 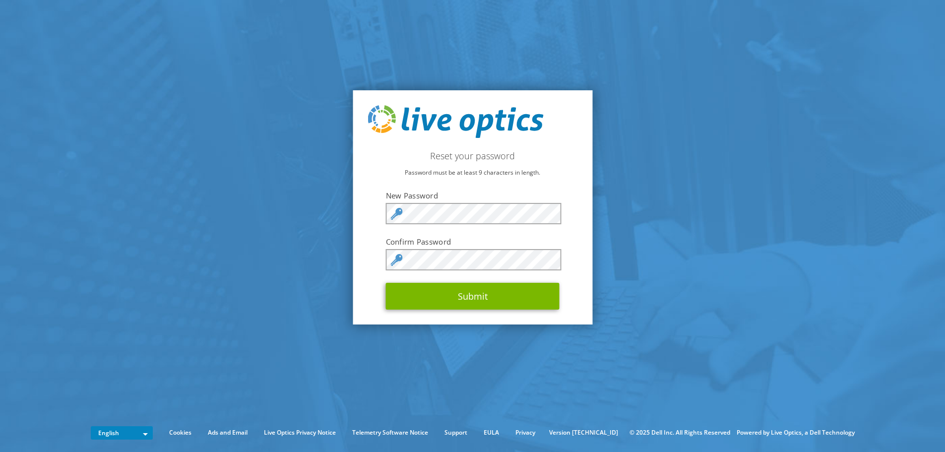 What do you see at coordinates (796, 433) in the screenshot?
I see `li: Powered by Live Optics, a Dell Technology` at bounding box center [796, 433].